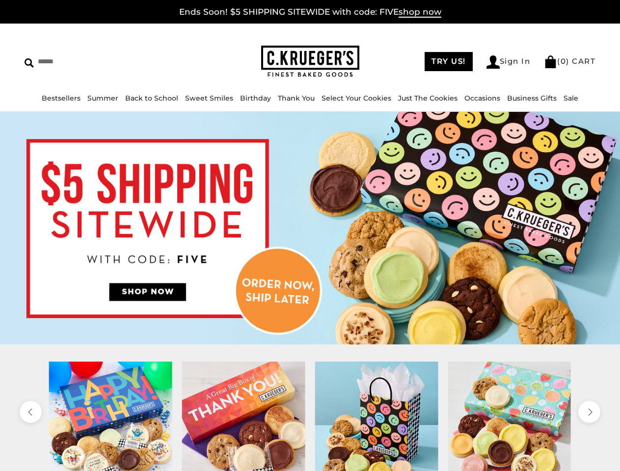 The width and height of the screenshot is (620, 471). I want to click on span: 0, so click(564, 61).